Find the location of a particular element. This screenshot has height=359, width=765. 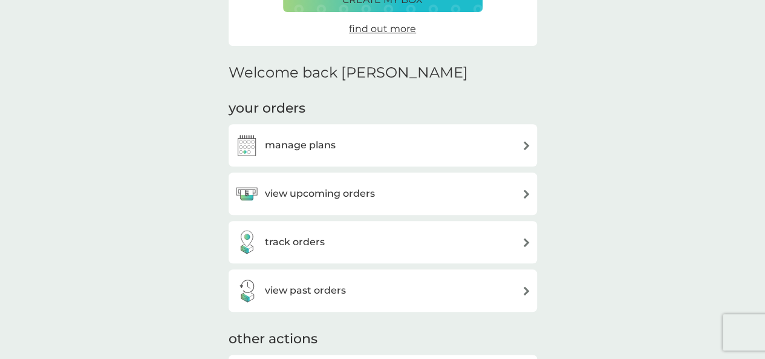

a: find out more is located at coordinates (382, 29).